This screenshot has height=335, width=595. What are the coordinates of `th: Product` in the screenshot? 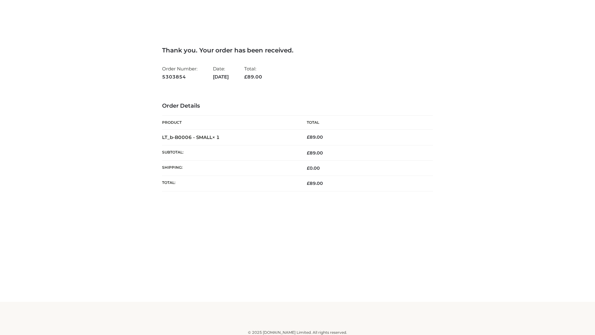 It's located at (230, 122).